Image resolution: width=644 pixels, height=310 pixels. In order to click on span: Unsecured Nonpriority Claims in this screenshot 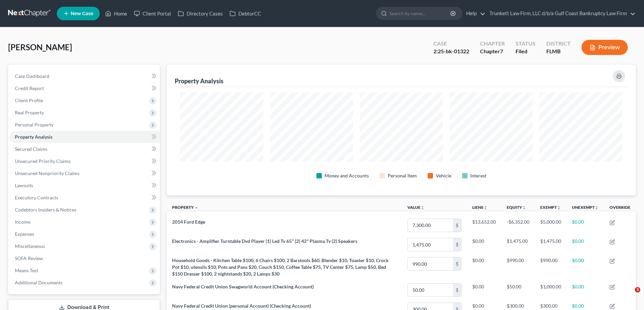, I will do `click(47, 173)`.